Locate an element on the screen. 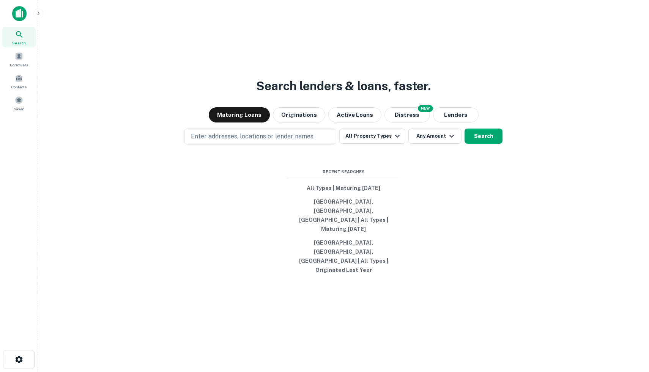 The width and height of the screenshot is (649, 372). button: Lenders is located at coordinates (456, 115).